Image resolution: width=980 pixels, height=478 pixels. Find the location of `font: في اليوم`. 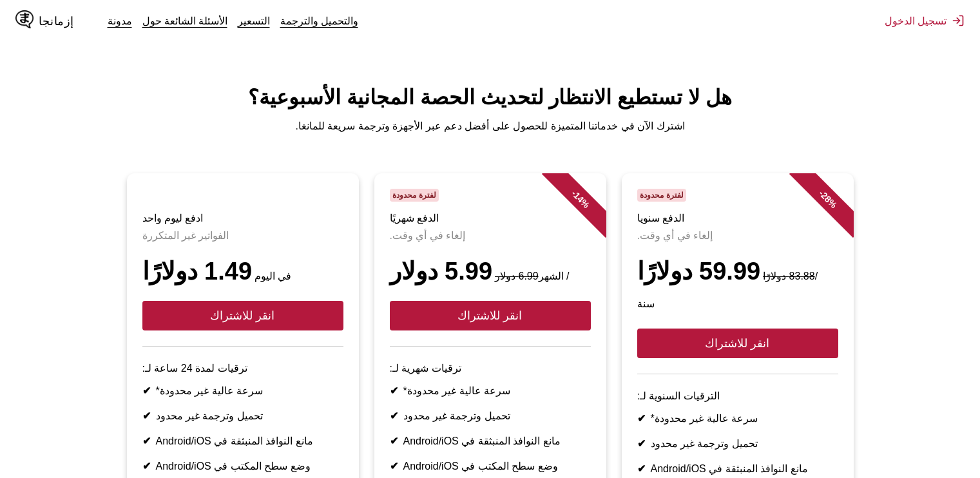

font: في اليوم is located at coordinates (273, 276).